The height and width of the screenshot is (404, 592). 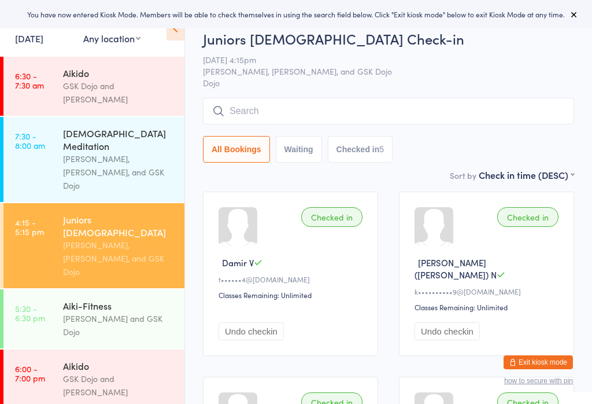 What do you see at coordinates (238, 262) in the screenshot?
I see `span: Damir V` at bounding box center [238, 262].